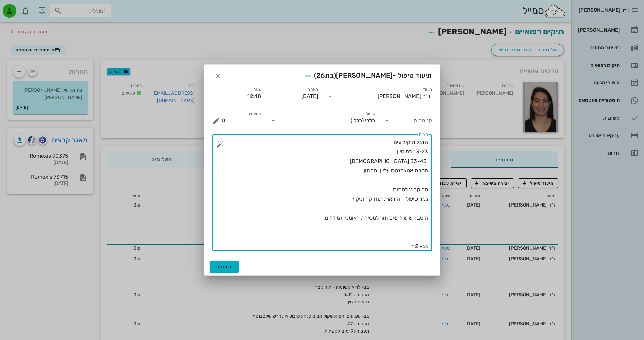 The image size is (644, 340). Describe the element at coordinates (367, 76) in the screenshot. I see `span: תיעוד טיפול -` at that location.